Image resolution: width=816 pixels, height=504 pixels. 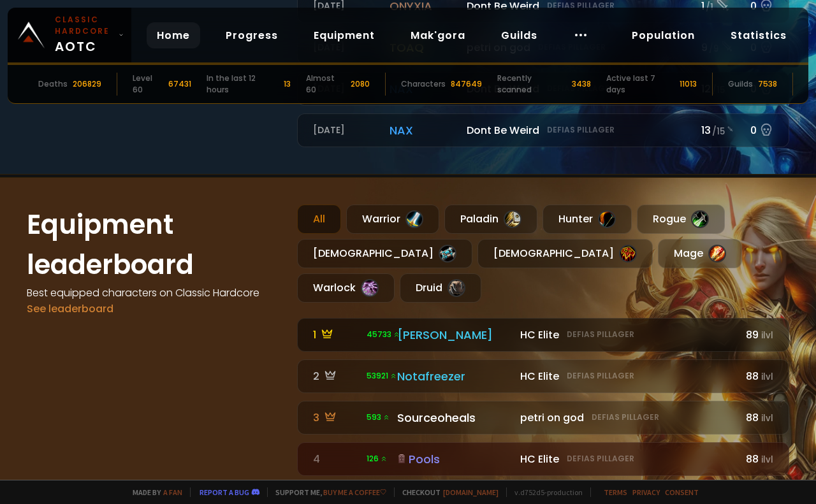 I want to click on div: 3, so click(x=336, y=418).